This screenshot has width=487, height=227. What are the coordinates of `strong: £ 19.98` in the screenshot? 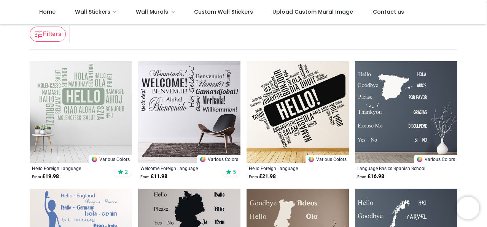 It's located at (45, 177).